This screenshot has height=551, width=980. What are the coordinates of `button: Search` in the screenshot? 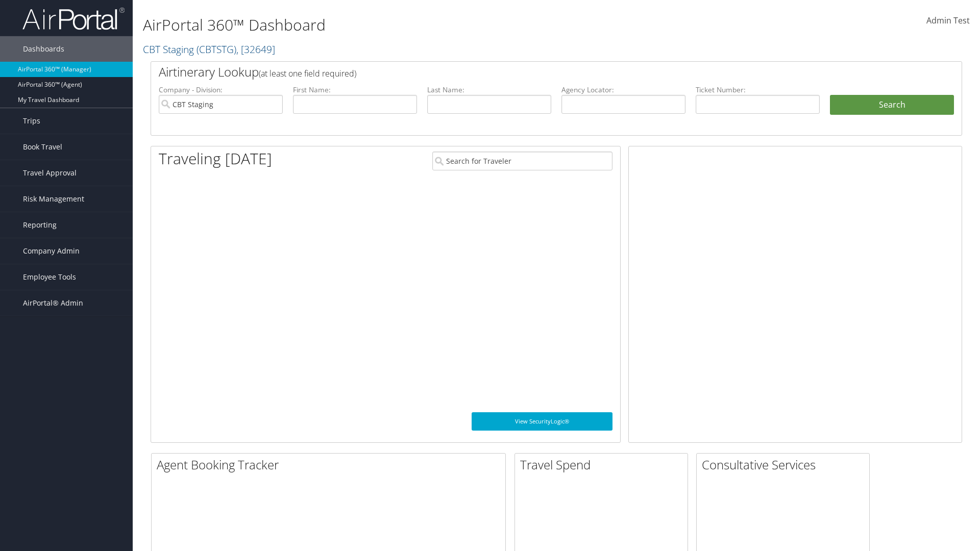 It's located at (892, 105).